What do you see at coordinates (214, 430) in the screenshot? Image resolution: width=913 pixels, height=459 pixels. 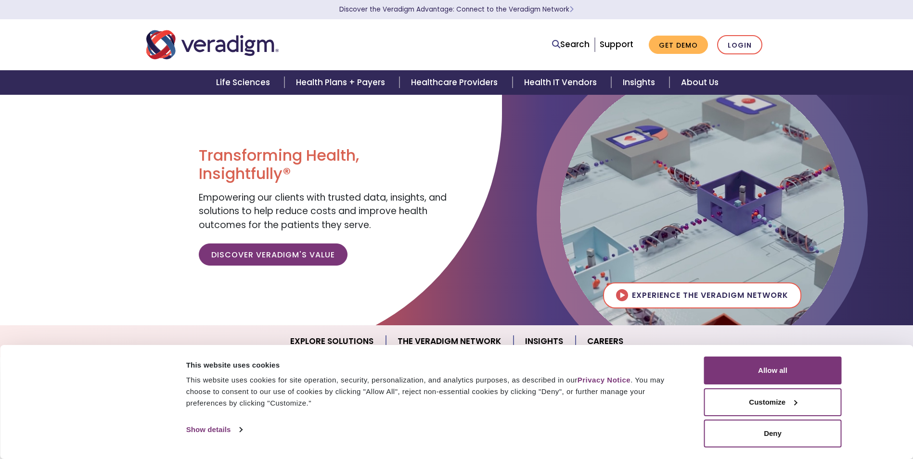 I see `a: Show details` at bounding box center [214, 430].